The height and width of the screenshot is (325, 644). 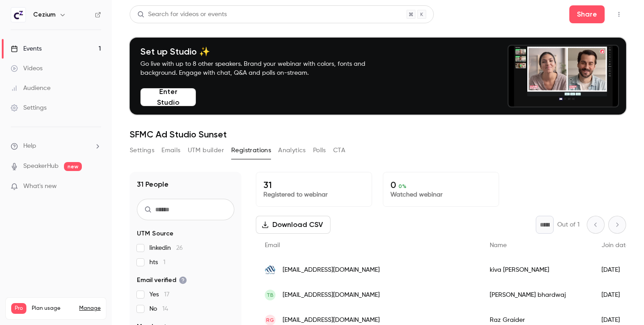 I want to click on span: What's new, so click(x=40, y=186).